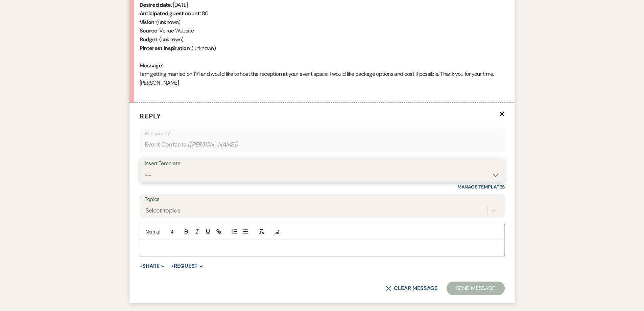  Describe the element at coordinates (152, 266) in the screenshot. I see `button: Share` at that location.